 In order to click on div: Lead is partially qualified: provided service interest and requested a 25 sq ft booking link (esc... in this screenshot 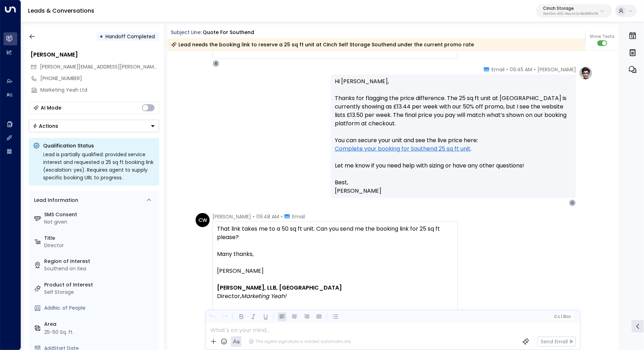, I will do `click(99, 166)`.